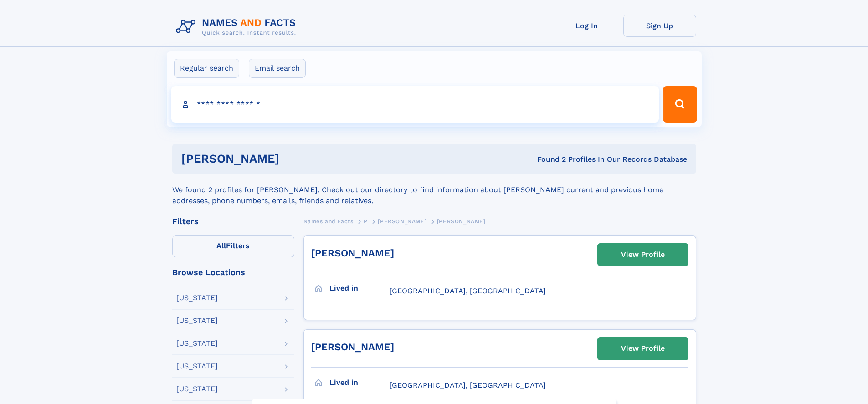 The height and width of the screenshot is (404, 868). What do you see at coordinates (366, 221) in the screenshot?
I see `a: P` at bounding box center [366, 221].